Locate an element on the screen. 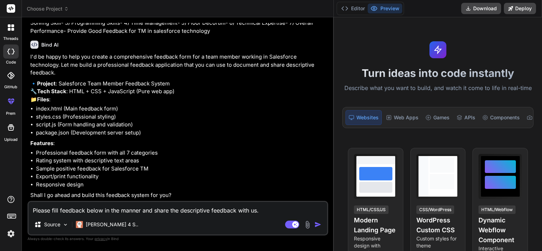 This screenshot has width=542, height=251. div: Games is located at coordinates (437, 117).